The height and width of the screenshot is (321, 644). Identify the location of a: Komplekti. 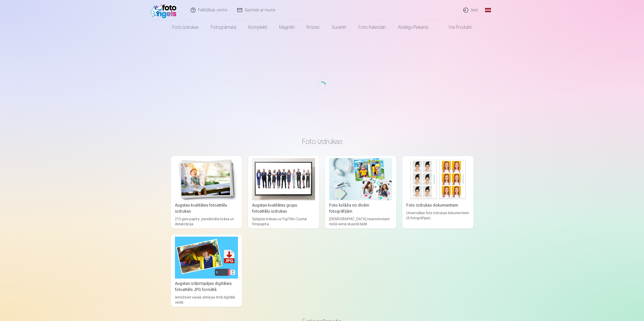
(258, 27).